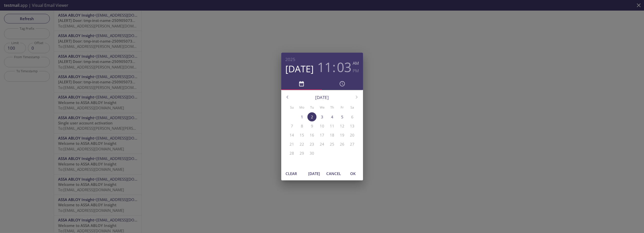 The width and height of the screenshot is (644, 233). What do you see at coordinates (322, 117) in the screenshot?
I see `button: 3` at bounding box center [322, 117].